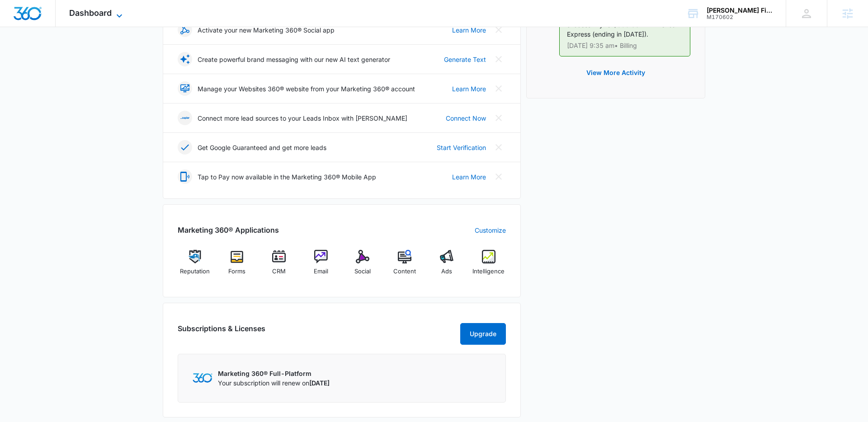 The image size is (868, 422). Describe the element at coordinates (447, 272) in the screenshot. I see `span: Ads` at that location.